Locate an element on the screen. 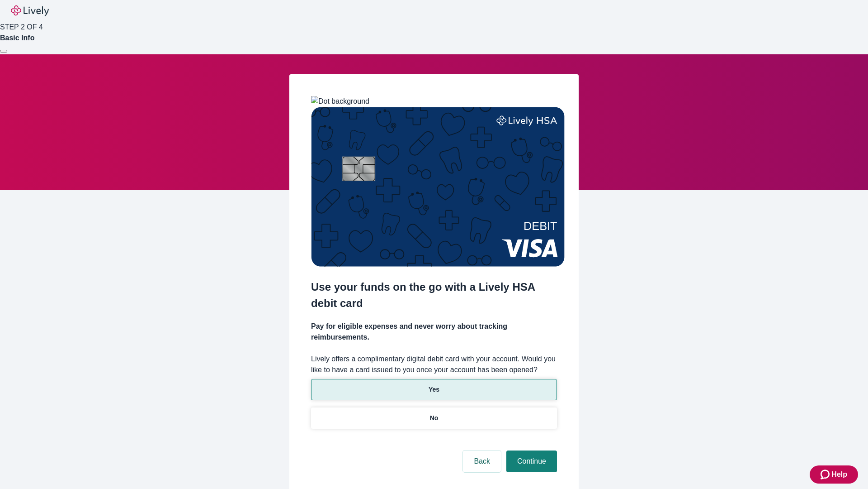  img: Dot background is located at coordinates (340, 101).